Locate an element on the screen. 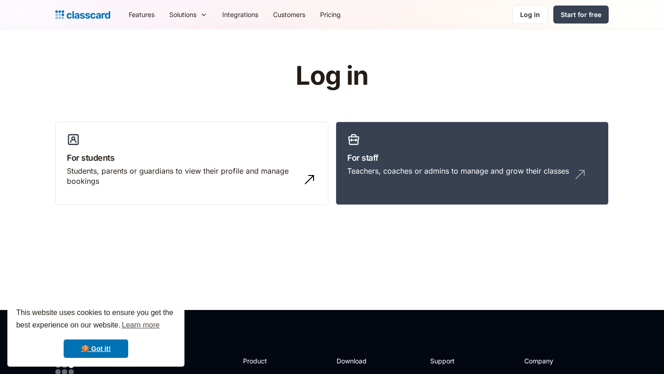 This screenshot has width=664, height=374. a: Start for free is located at coordinates (581, 14).